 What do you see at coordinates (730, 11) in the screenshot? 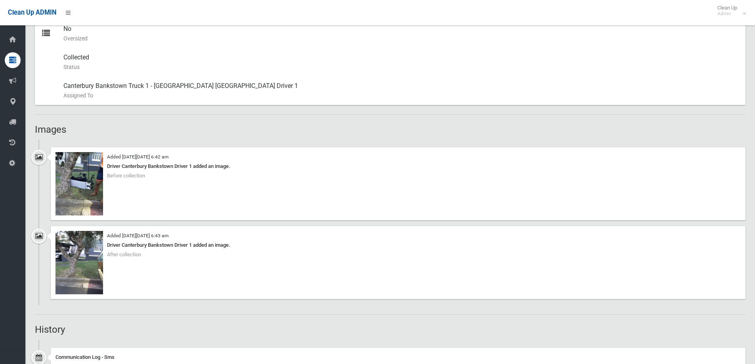
I see `span: Clean Up` at bounding box center [730, 11].